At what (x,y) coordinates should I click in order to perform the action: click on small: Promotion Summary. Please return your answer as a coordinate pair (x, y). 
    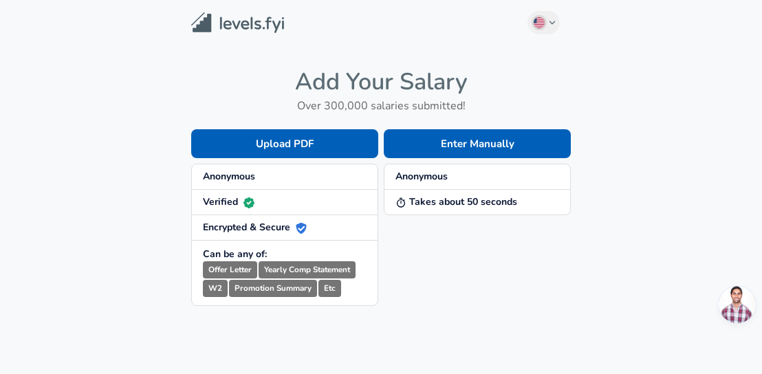
    Looking at the image, I should click on (273, 288).